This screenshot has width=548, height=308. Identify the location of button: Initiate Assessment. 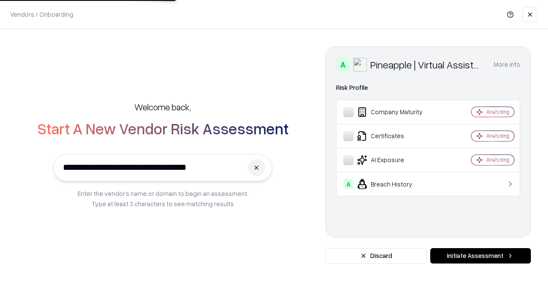
(481, 256).